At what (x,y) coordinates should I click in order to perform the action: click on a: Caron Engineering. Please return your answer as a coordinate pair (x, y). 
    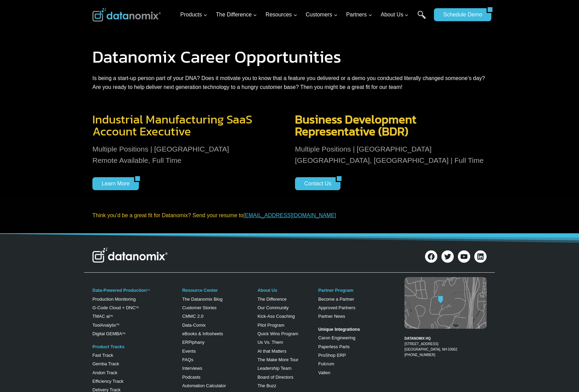
    Looking at the image, I should click on (337, 338).